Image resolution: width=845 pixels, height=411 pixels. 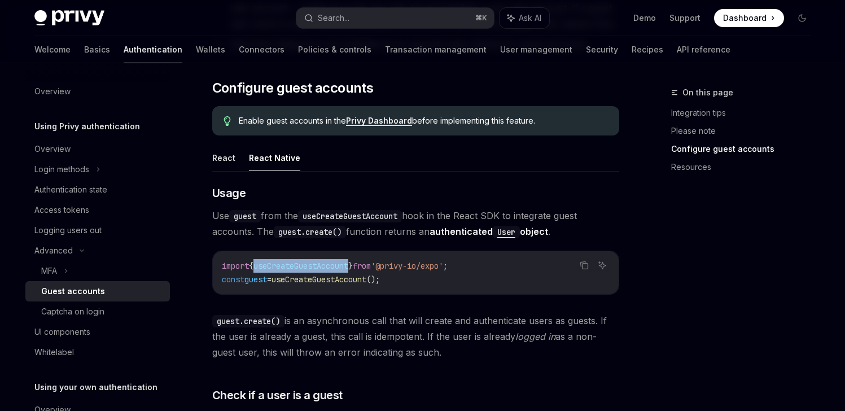 What do you see at coordinates (69, 18) in the screenshot?
I see `img: dark logo` at bounding box center [69, 18].